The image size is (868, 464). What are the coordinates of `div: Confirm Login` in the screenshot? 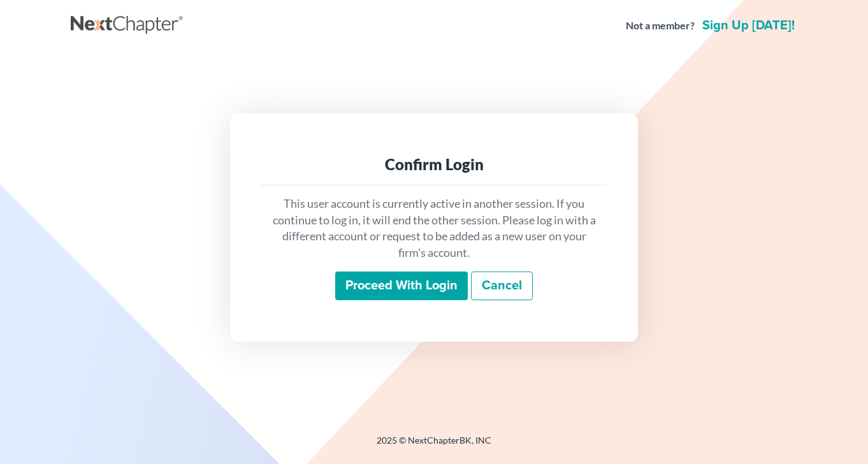 It's located at (434, 164).